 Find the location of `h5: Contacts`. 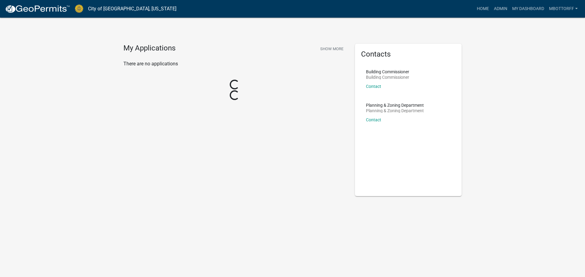

h5: Contacts is located at coordinates (408, 54).